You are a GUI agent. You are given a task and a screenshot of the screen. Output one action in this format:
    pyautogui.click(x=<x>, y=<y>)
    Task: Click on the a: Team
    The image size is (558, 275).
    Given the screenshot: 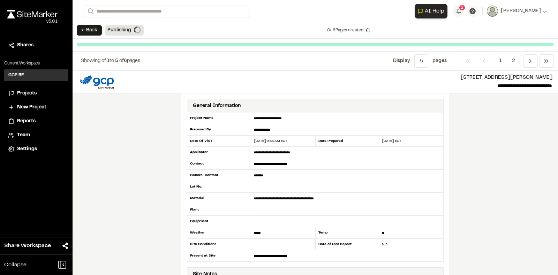 What is the action you would take?
    pyautogui.click(x=36, y=135)
    